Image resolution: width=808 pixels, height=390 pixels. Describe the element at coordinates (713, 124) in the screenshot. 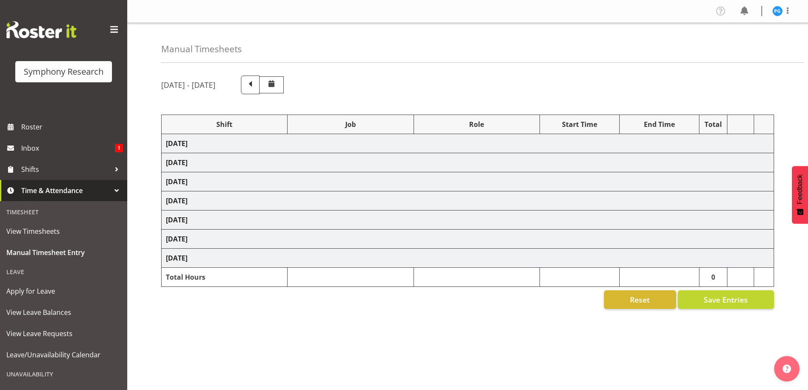

I see `div: Total` at that location.